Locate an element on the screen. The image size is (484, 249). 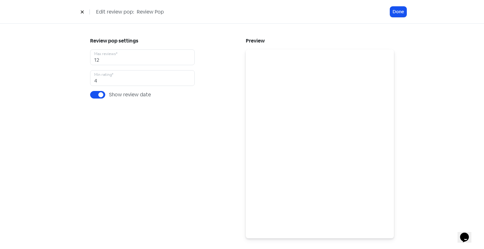
h5: Preview is located at coordinates (320, 41).